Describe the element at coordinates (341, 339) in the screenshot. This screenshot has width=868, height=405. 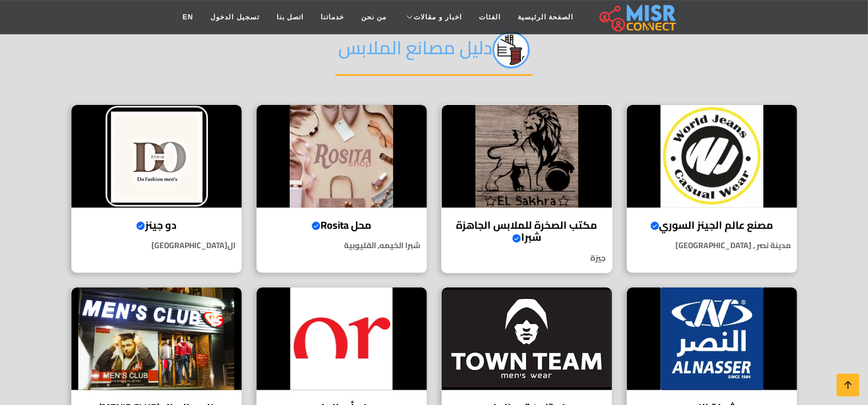
I see `img: مصنع أور للملابس` at that location.